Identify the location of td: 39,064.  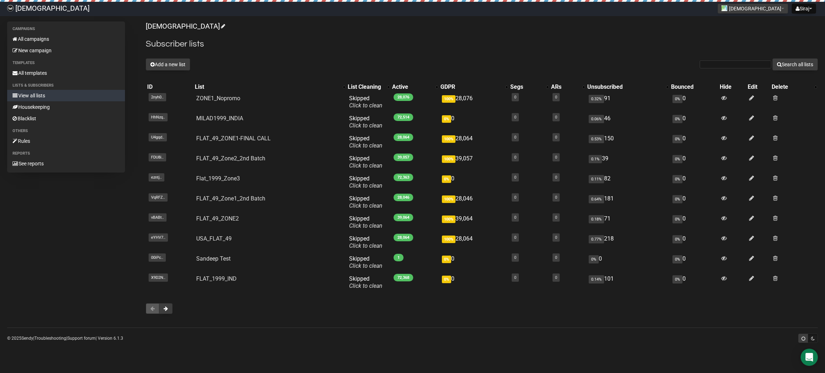
(474, 222).